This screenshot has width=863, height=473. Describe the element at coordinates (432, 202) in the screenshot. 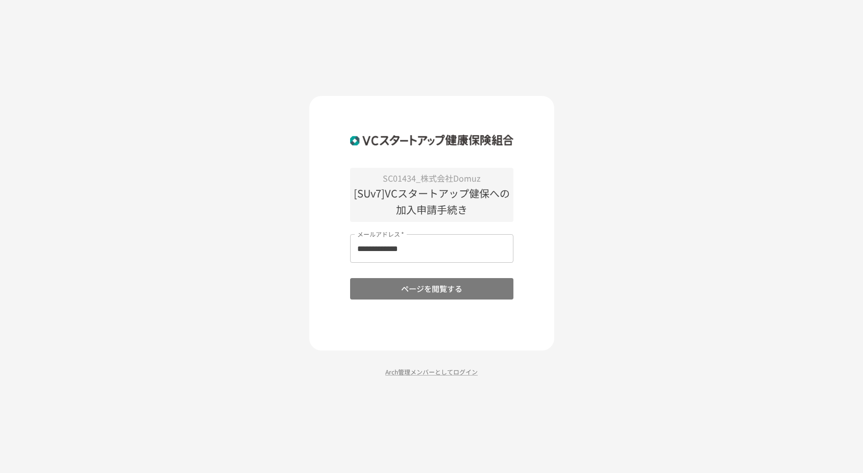

I see `p: [SUv7]VCスタートアップ健保への加入申請手続き` at that location.